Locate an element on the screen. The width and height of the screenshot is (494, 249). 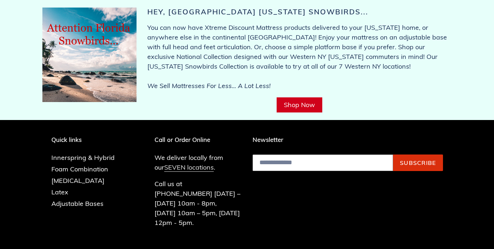
a: Adjustable Bases is located at coordinates (77, 203).